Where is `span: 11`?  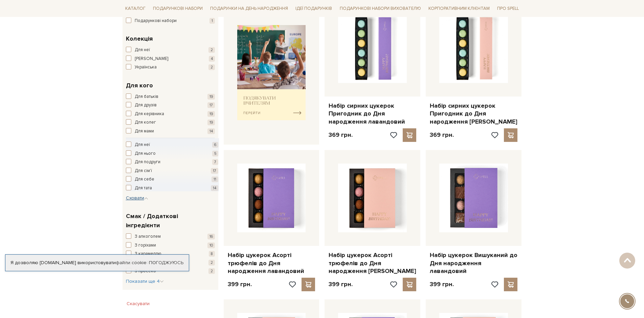
span: 11 is located at coordinates (215, 179).